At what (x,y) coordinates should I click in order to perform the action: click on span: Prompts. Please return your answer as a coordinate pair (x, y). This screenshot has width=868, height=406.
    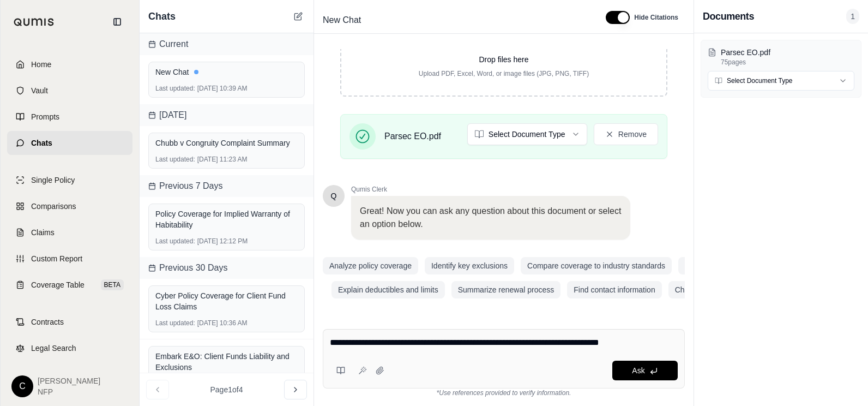
    Looking at the image, I should click on (45, 117).